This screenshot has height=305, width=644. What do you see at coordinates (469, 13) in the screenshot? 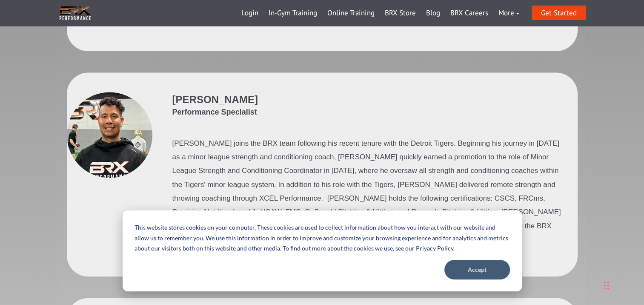
I see `a: BRX Careers` at bounding box center [469, 13].